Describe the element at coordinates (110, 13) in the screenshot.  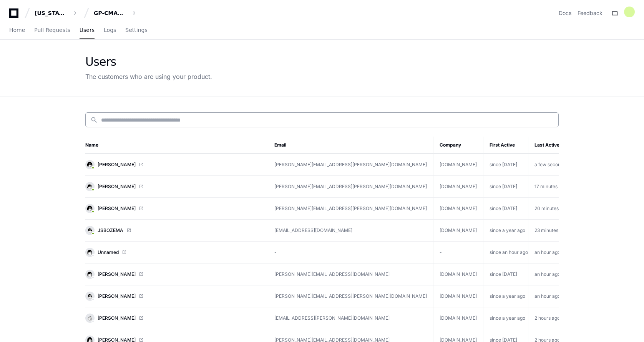
I see `div: GP-CMAG-MP2` at that location.